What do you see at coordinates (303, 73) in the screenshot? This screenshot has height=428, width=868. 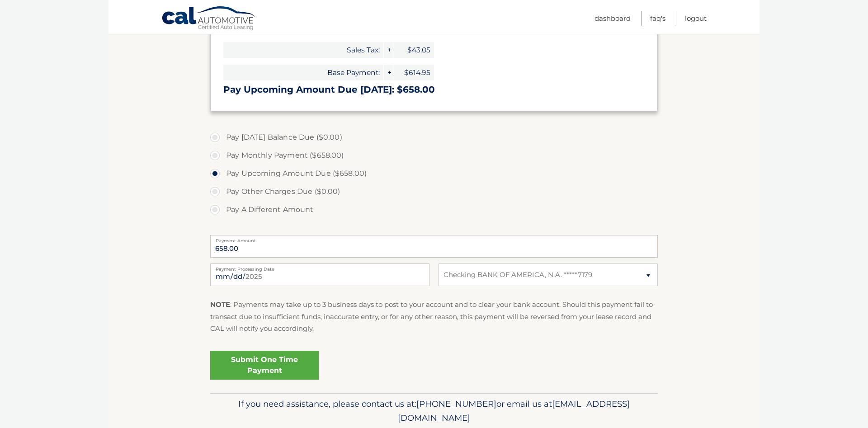 I see `span: Base Payment:` at bounding box center [303, 73].